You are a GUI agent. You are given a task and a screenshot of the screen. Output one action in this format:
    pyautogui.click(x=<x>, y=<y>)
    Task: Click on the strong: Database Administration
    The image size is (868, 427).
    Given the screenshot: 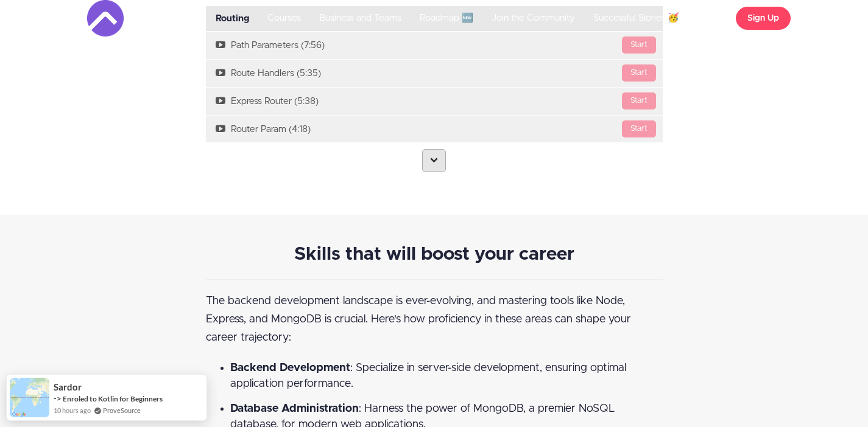 What is the action you would take?
    pyautogui.click(x=294, y=409)
    